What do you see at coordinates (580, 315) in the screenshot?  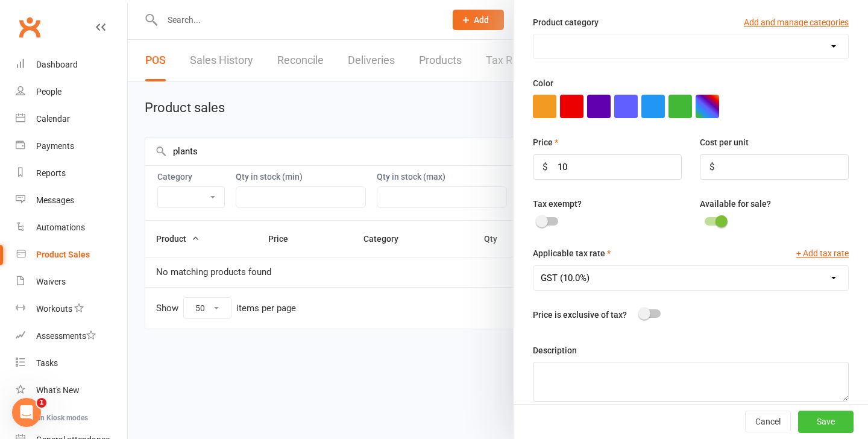 I see `label: Price is exclusive of tax?` at bounding box center [580, 315].